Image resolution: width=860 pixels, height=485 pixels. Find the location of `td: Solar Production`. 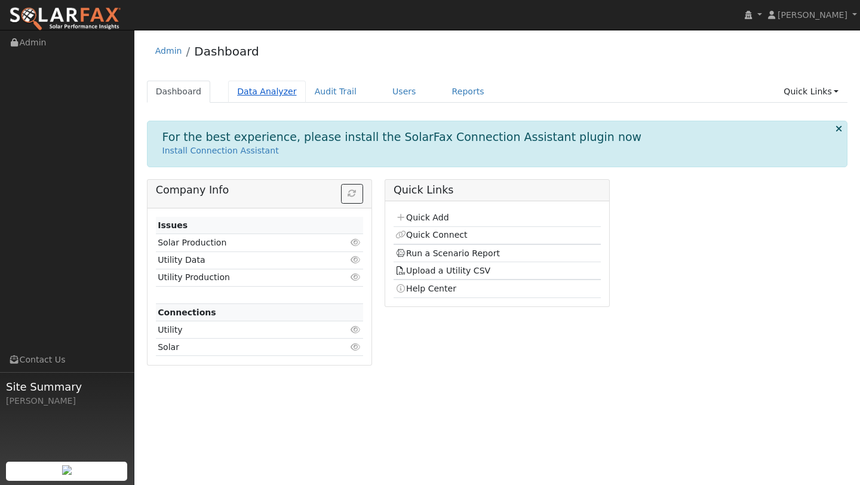

td: Solar Production is located at coordinates (242, 242).